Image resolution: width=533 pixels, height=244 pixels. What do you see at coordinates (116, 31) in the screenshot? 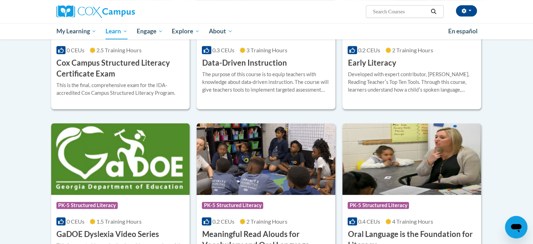
I see `span: Learn` at bounding box center [116, 31].